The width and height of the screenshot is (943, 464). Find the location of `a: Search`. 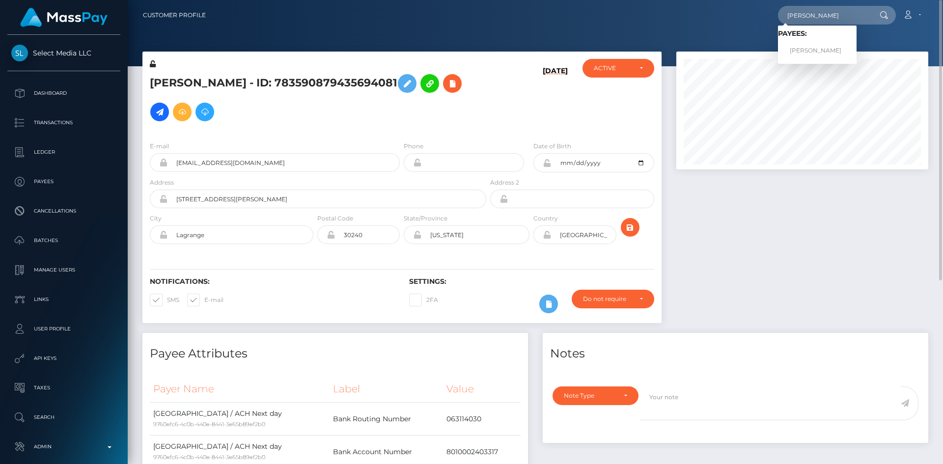

a: Search is located at coordinates (64, 418).